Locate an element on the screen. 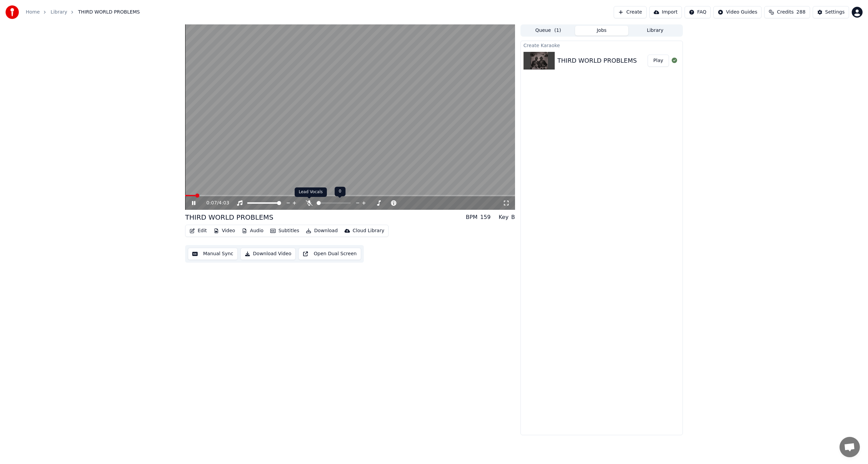  span: 288 is located at coordinates (801, 13).